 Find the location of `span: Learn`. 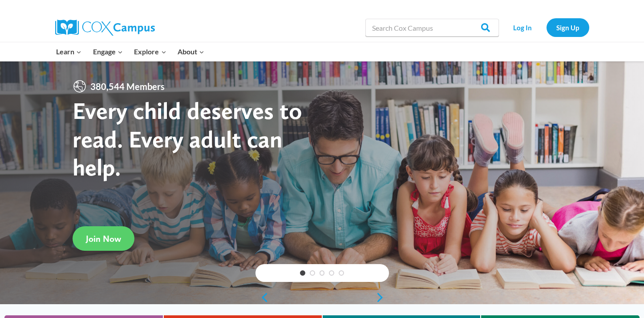

span: Learn is located at coordinates (68, 51).